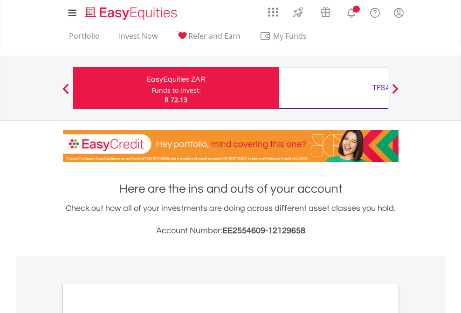 The image size is (461, 313). I want to click on a: FAQ's and Support, so click(375, 12).